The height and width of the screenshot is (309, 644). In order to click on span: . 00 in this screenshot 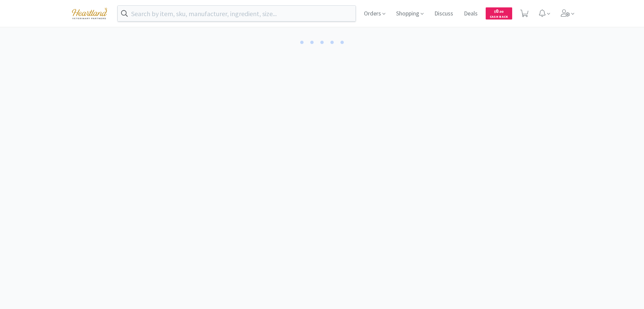, I will do `click(501, 11)`.